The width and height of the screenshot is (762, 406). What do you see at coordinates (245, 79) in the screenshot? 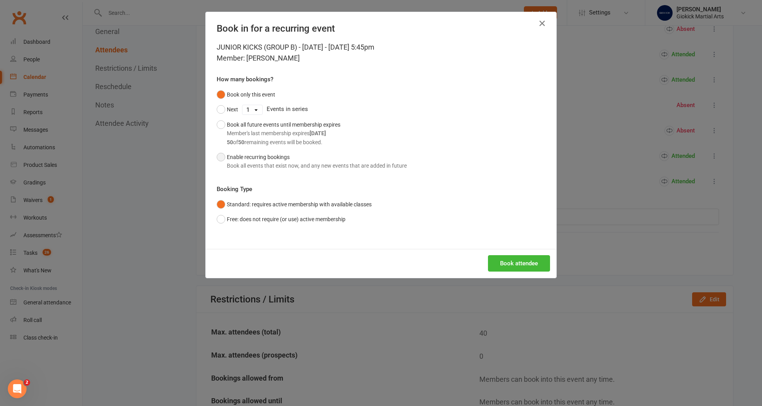
I see `label: How many bookings?` at bounding box center [245, 79].